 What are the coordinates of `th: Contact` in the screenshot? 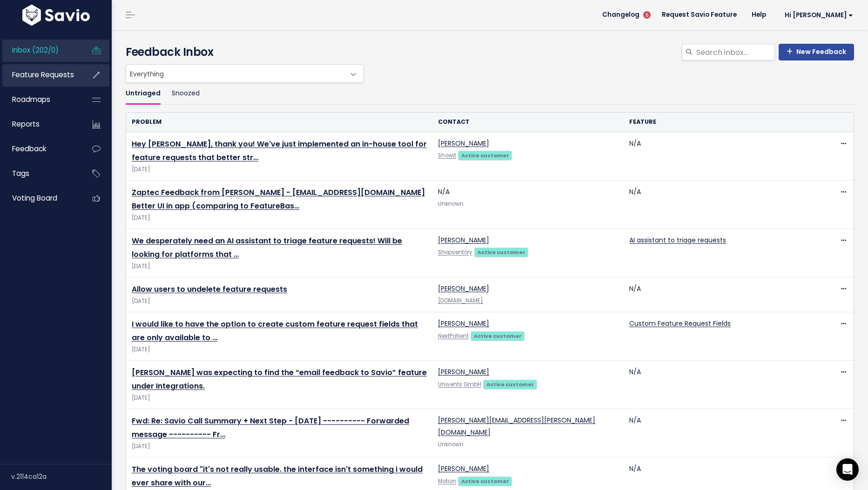 It's located at (528, 122).